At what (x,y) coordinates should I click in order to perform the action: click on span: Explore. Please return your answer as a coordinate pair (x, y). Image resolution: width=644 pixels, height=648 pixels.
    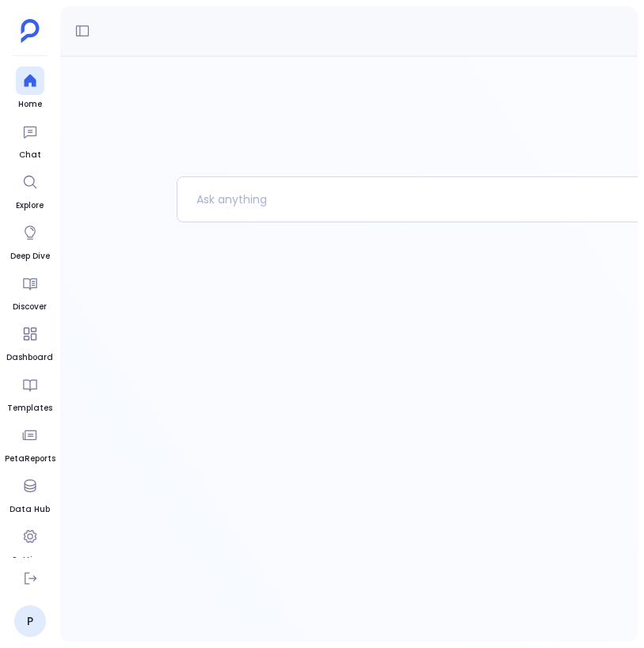
    Looking at the image, I should click on (30, 206).